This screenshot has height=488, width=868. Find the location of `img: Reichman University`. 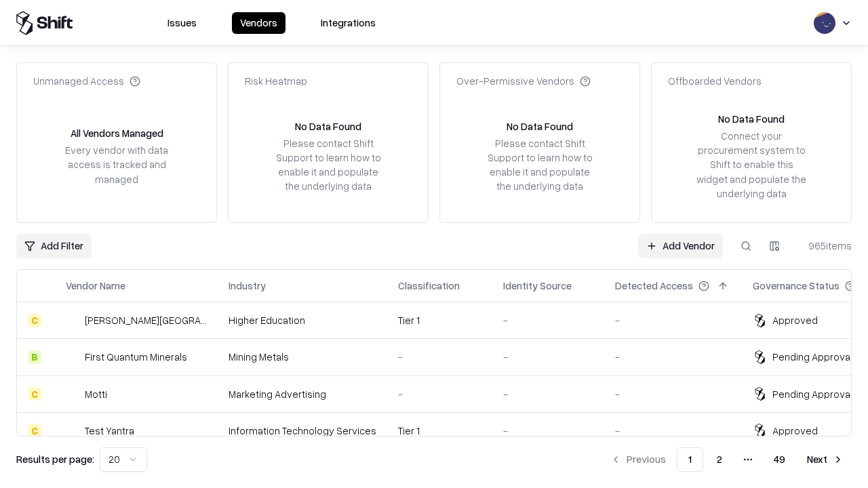

img: Reichman University is located at coordinates (72, 321).